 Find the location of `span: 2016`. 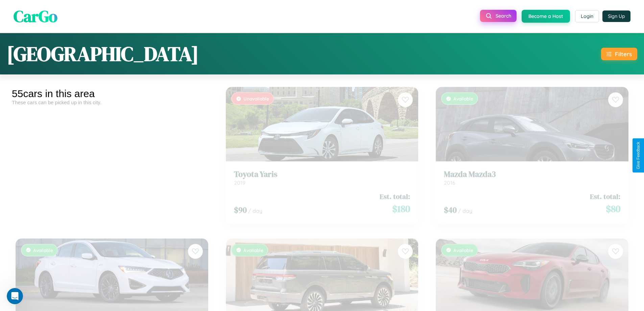

span: 2016 is located at coordinates (449, 177).